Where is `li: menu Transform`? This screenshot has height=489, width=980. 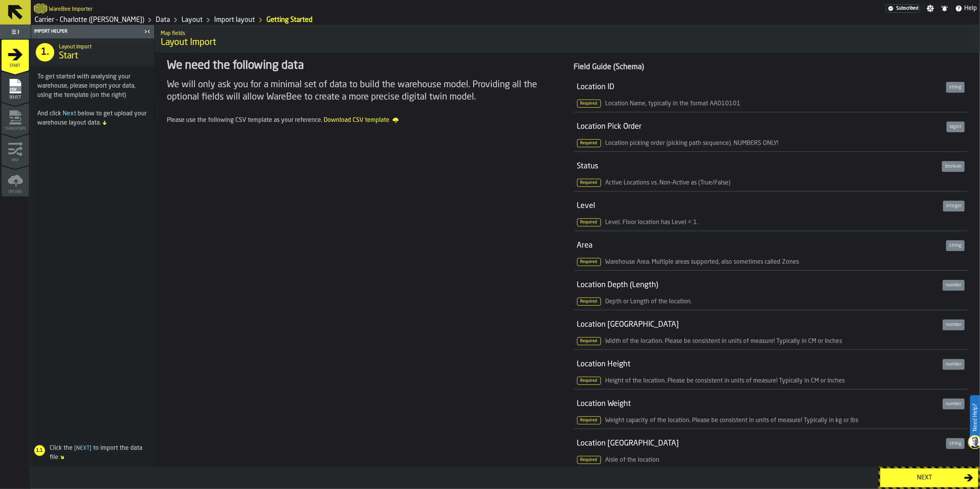
li: menu Transform is located at coordinates (15, 118).